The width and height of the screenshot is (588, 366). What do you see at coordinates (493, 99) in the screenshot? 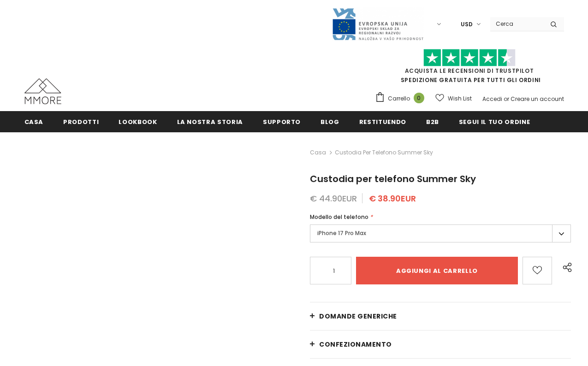
I see `a: Accedi` at bounding box center [493, 99].